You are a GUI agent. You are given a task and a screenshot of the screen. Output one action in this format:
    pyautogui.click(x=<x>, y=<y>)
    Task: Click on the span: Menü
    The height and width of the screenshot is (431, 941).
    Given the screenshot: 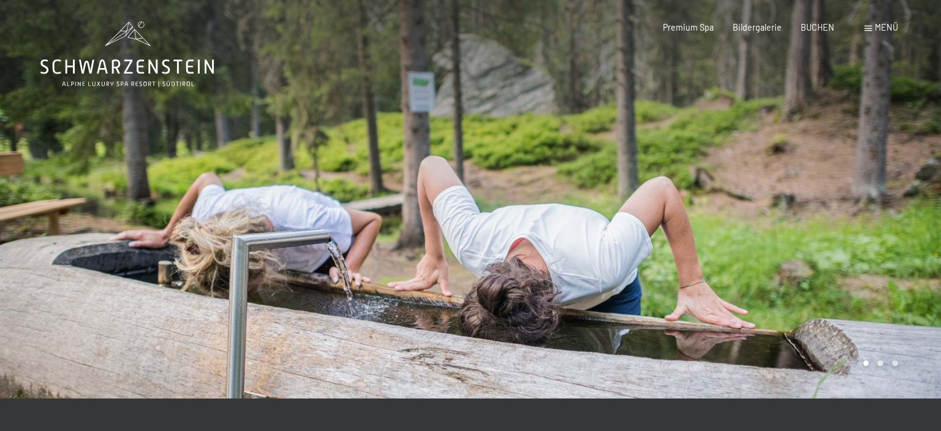 What is the action you would take?
    pyautogui.click(x=886, y=27)
    